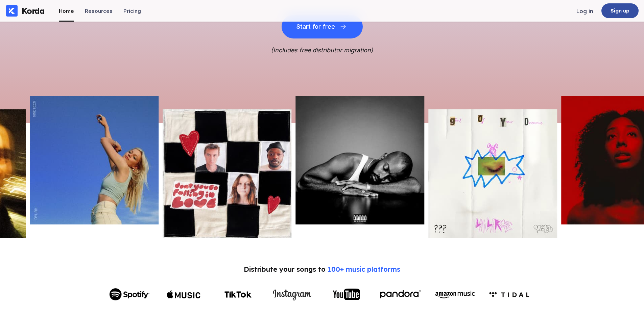  What do you see at coordinates (347, 294) in the screenshot?
I see `img: YouTube` at bounding box center [347, 294].